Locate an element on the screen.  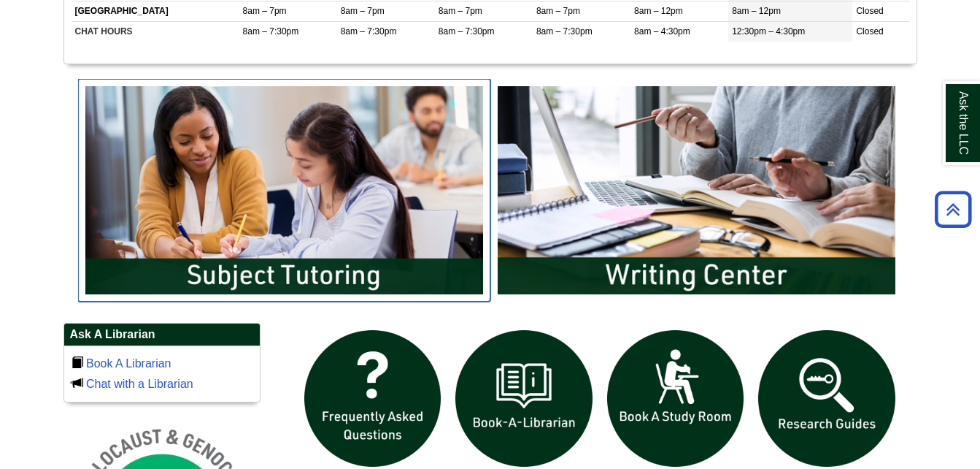
a: Back to Top is located at coordinates (954, 209).